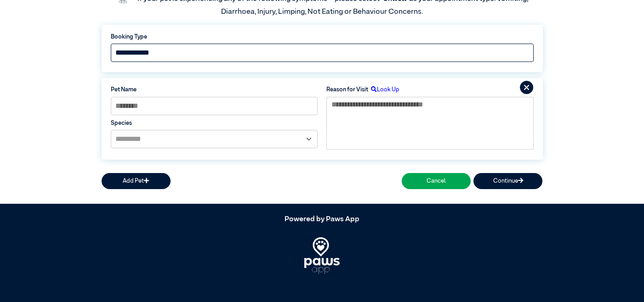 The height and width of the screenshot is (302, 644). I want to click on button: Cancel, so click(436, 181).